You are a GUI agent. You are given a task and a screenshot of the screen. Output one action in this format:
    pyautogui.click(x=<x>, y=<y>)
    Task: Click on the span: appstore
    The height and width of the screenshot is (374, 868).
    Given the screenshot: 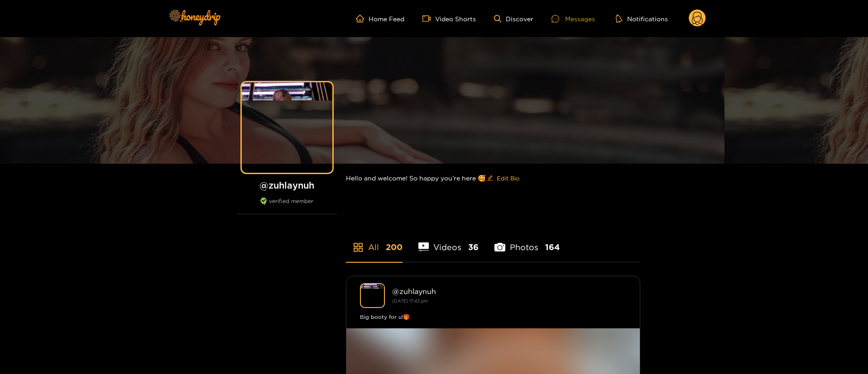 What is the action you would take?
    pyautogui.click(x=358, y=247)
    